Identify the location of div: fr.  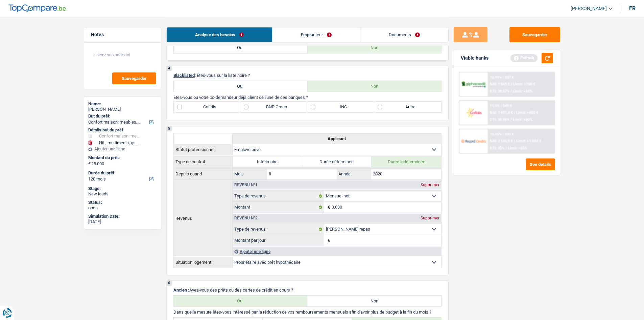
(632, 8).